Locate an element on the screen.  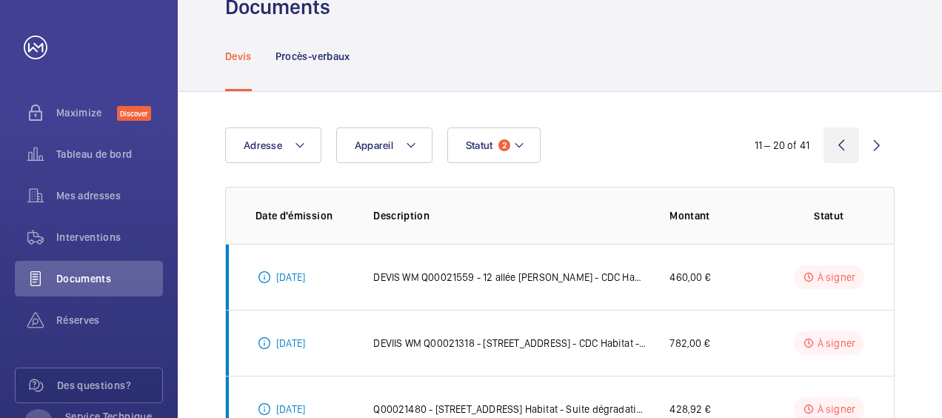
span: Statut is located at coordinates (479, 145).